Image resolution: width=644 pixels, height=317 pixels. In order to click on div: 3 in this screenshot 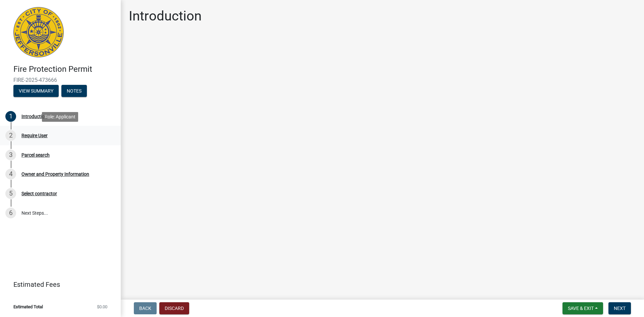, I will do `click(11, 155)`.